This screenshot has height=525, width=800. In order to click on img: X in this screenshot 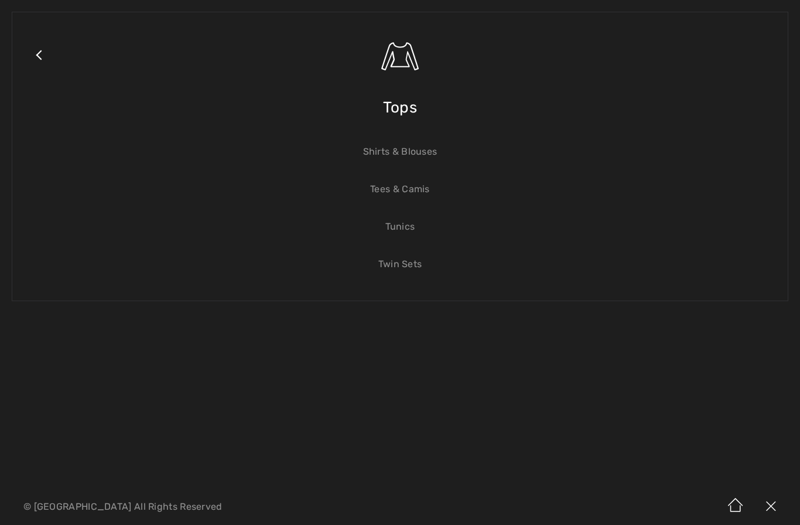, I will do `click(771, 507)`.